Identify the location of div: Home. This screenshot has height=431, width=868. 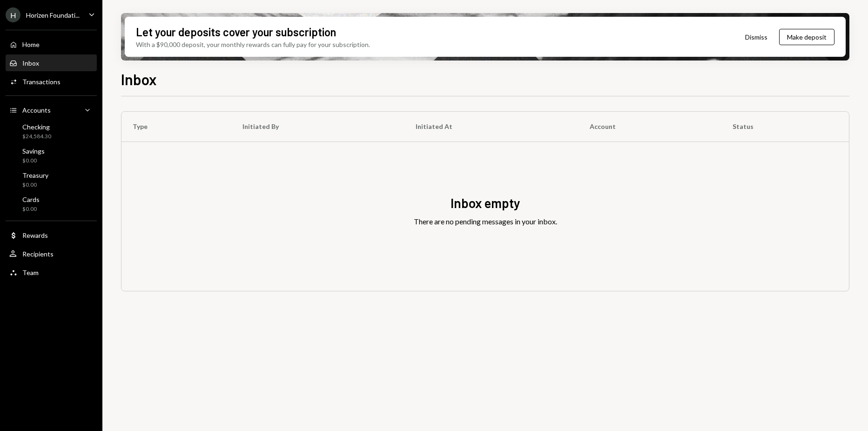
(31, 44).